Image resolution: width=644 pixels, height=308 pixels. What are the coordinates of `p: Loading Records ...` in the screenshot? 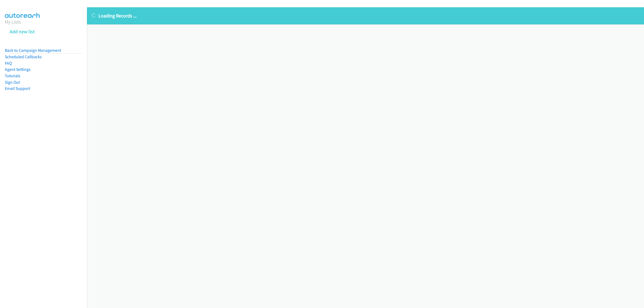 It's located at (365, 16).